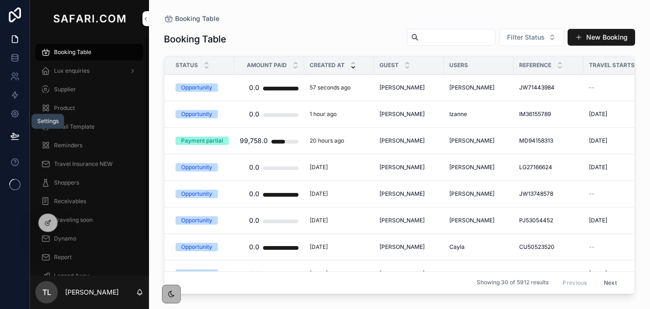  Describe the element at coordinates (536, 220) in the screenshot. I see `span: PJ53054452` at that location.